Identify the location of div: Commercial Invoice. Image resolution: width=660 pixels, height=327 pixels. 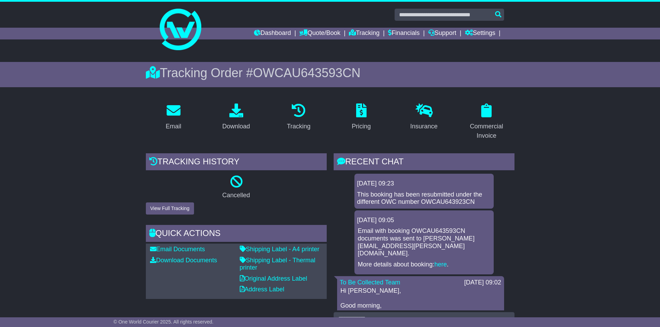
(486, 131).